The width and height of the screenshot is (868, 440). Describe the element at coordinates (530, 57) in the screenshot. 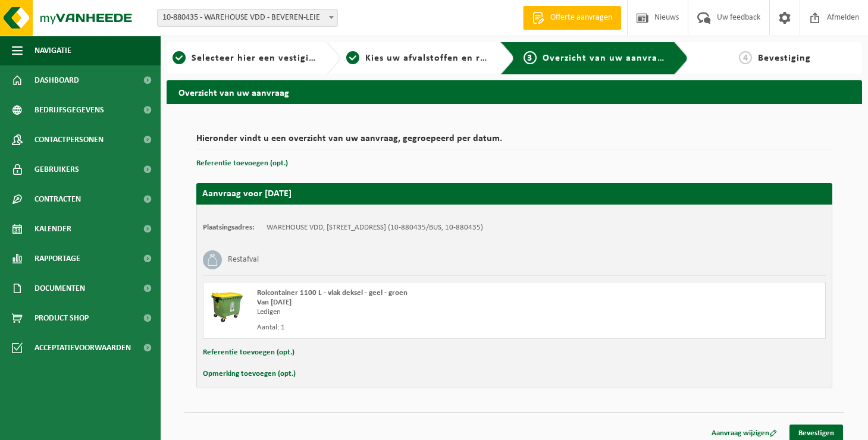

I see `span: 3` at that location.